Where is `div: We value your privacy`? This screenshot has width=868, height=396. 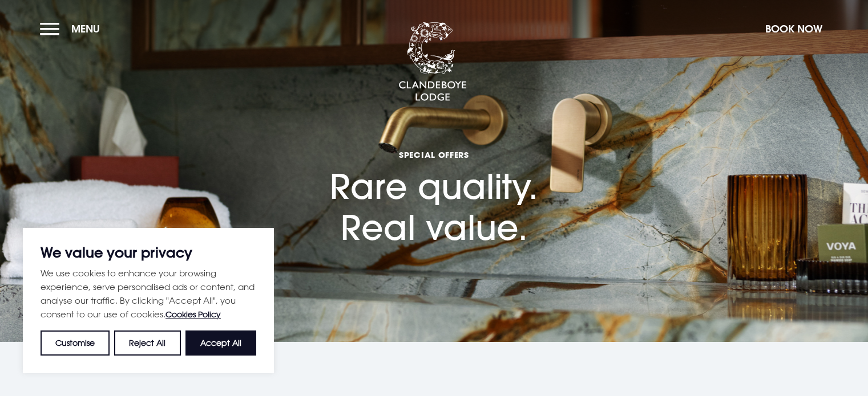 div: We value your privacy is located at coordinates (149, 301).